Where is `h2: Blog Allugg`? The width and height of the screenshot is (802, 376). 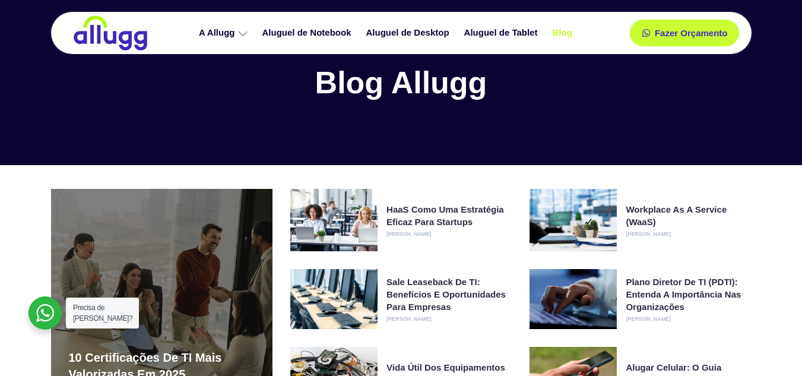
h2: Blog Allugg is located at coordinates (401, 82).